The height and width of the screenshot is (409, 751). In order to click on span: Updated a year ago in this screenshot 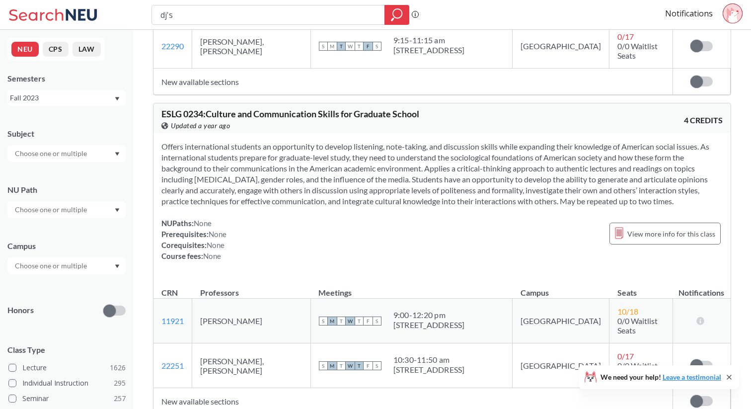, I will do `click(200, 126)`.